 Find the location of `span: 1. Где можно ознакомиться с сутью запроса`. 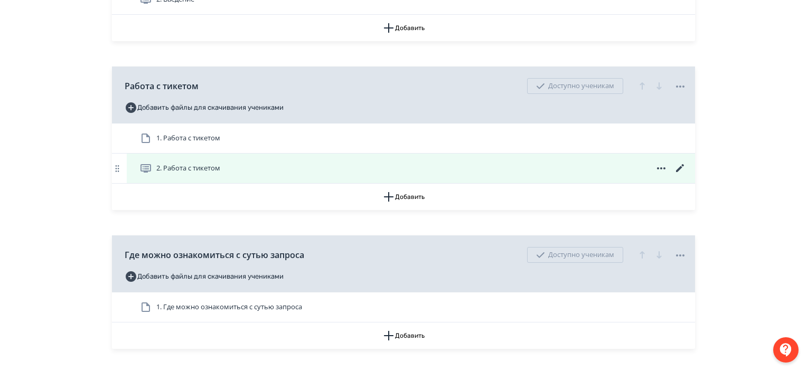

span: 1. Где можно ознакомиться с сутью запроса is located at coordinates (229, 307).